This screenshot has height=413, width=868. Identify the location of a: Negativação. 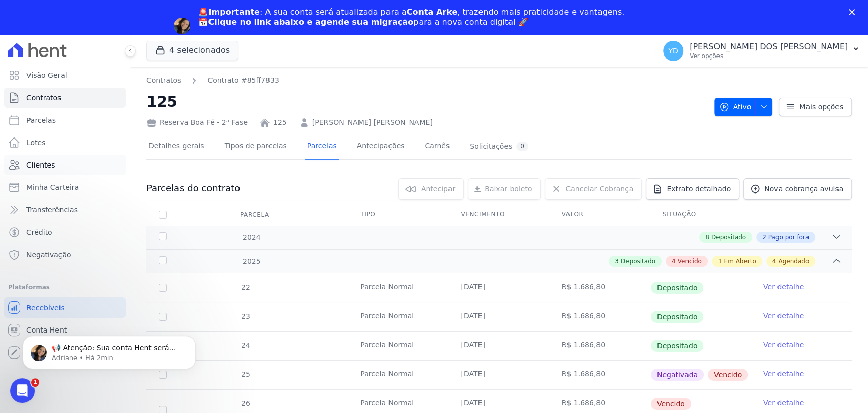
(64, 255).